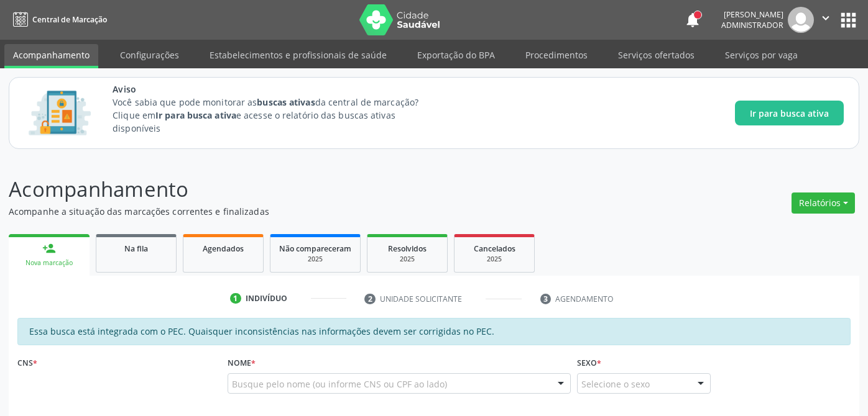 This screenshot has height=416, width=868. Describe the element at coordinates (761, 54) in the screenshot. I see `a: Serviços por vaga` at that location.